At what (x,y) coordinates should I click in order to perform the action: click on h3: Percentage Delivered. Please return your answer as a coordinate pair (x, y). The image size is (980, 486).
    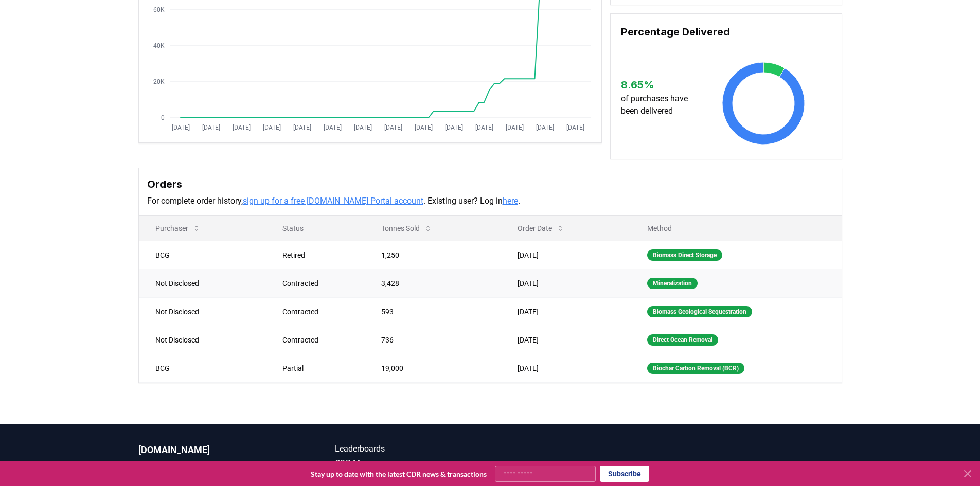
    Looking at the image, I should click on (726, 32).